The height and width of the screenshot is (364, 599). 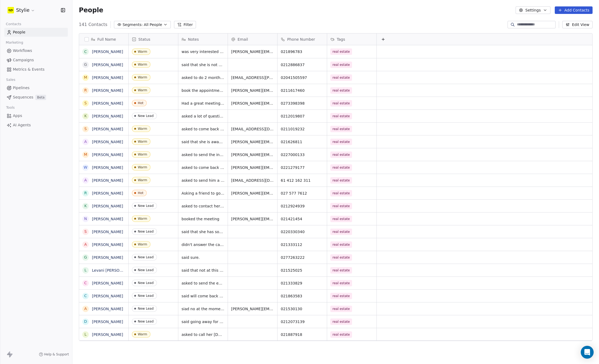 What do you see at coordinates (302, 309) in the screenshot?
I see `span: 021530130` at bounding box center [302, 309].